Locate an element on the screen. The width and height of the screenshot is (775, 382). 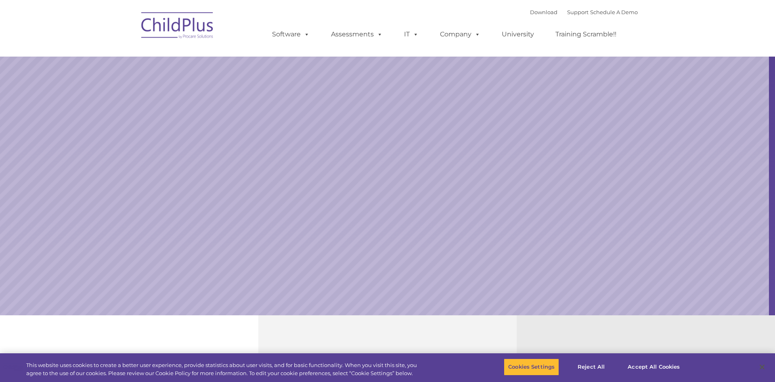
button: Close is located at coordinates (762, 367).